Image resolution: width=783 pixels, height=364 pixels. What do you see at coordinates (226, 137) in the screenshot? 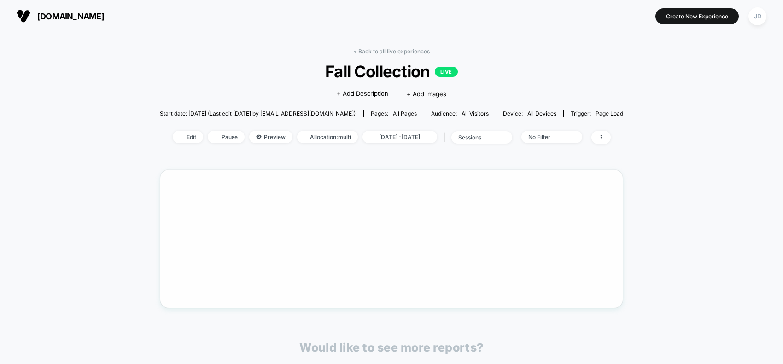
I see `span: Pause` at bounding box center [226, 137].